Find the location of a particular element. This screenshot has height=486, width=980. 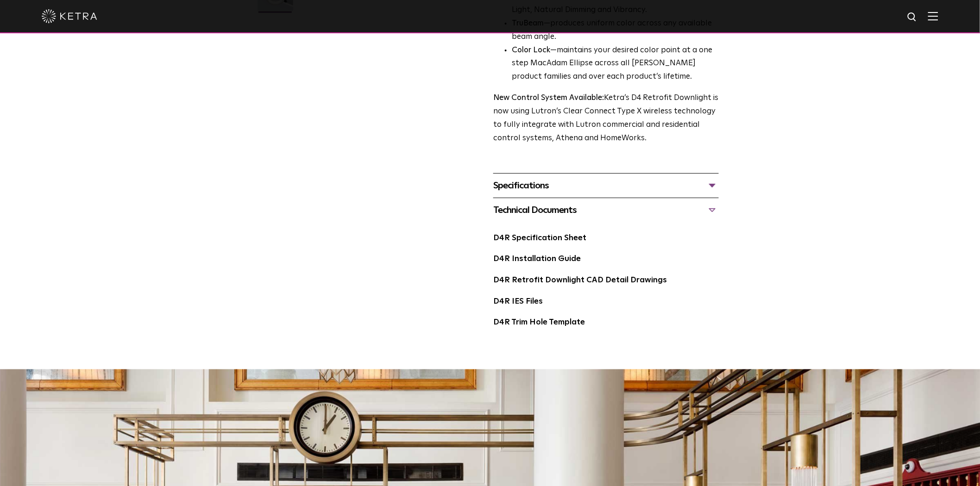

div: Specifications is located at coordinates (606, 185).